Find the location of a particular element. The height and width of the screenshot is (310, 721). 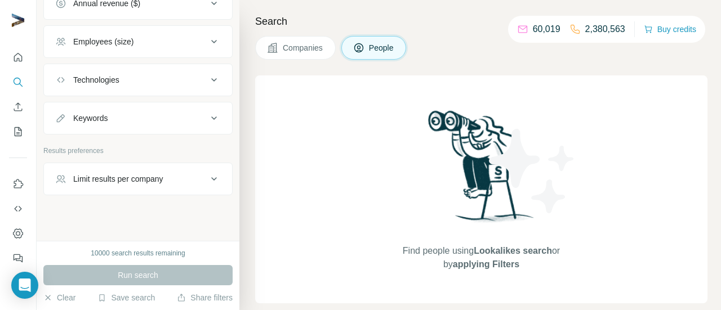

img: Surfe Illustration - Stars is located at coordinates (533, 171).